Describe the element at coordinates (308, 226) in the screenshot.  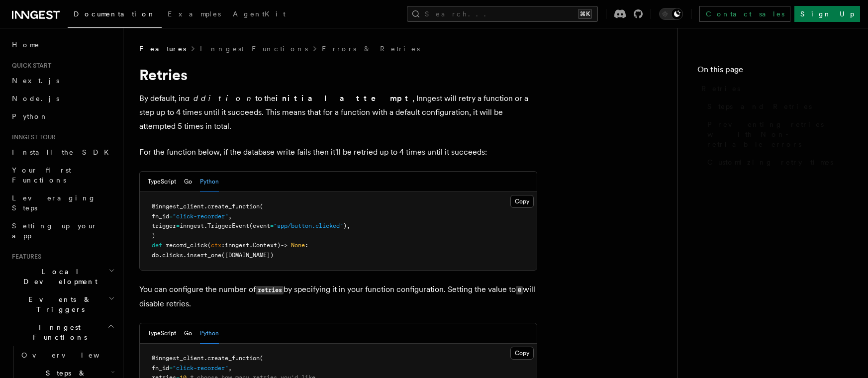
I see `span: "app/button.clicked"` at that location.